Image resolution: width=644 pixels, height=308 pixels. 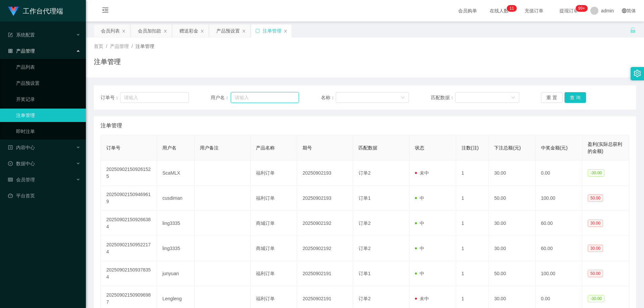 I want to click on span: 注数(注), so click(x=470, y=148).